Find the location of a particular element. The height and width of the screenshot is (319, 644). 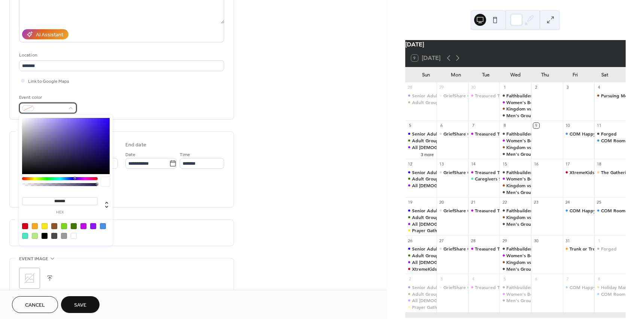

div: Pursuing More The MORE Conference is located at coordinates (610, 95).